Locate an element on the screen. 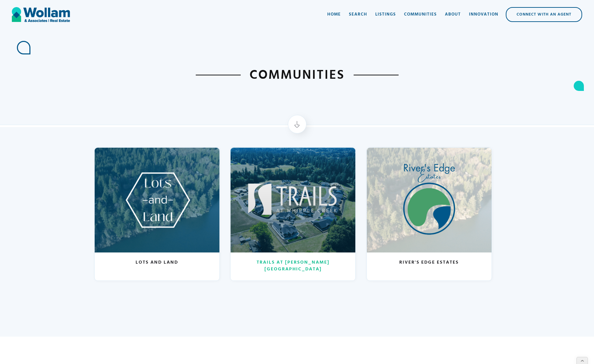 The height and width of the screenshot is (364, 594). div: Listings is located at coordinates (385, 15).